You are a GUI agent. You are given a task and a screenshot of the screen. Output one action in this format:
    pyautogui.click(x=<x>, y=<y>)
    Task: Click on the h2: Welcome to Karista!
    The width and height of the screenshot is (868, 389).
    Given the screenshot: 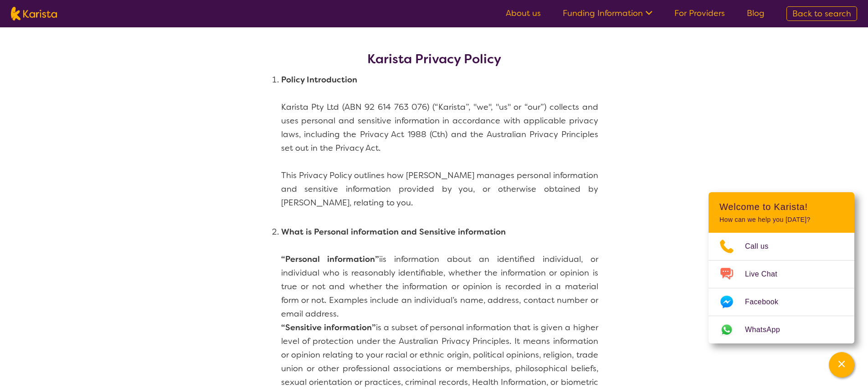 What is the action you would take?
    pyautogui.click(x=782, y=207)
    